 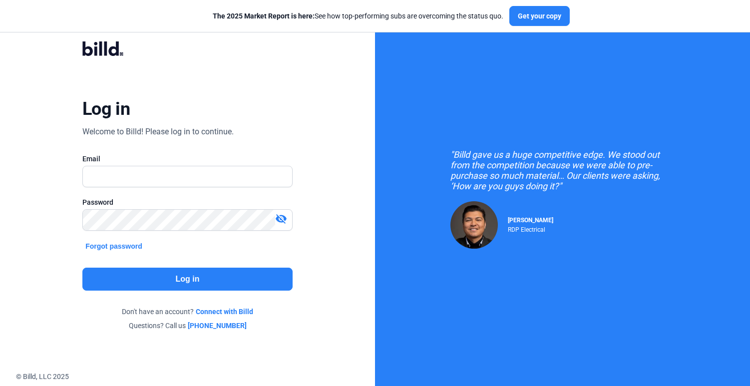 I want to click on a: Connect with Billd, so click(x=224, y=312).